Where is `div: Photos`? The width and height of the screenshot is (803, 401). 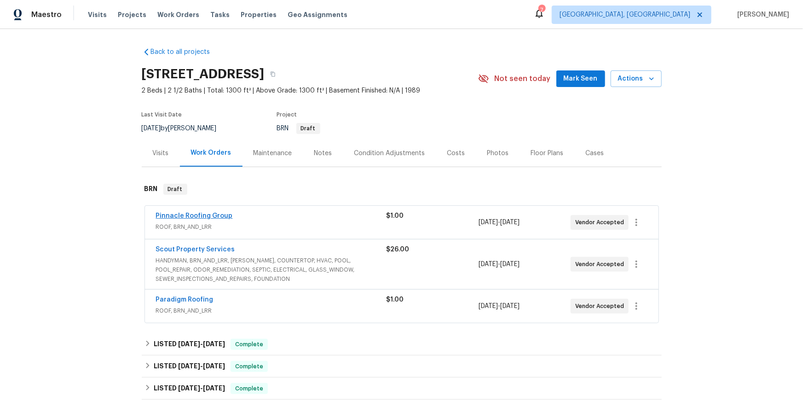 div: Photos is located at coordinates (498, 153).